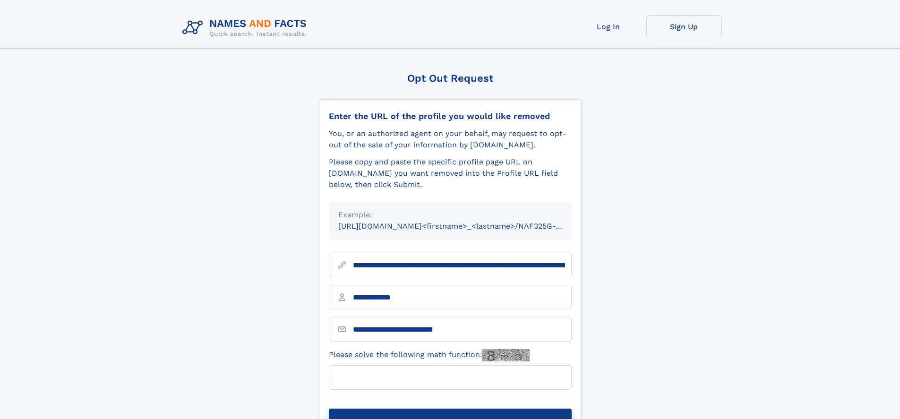 Image resolution: width=900 pixels, height=419 pixels. What do you see at coordinates (450, 78) in the screenshot?
I see `div: Opt Out Request` at bounding box center [450, 78].